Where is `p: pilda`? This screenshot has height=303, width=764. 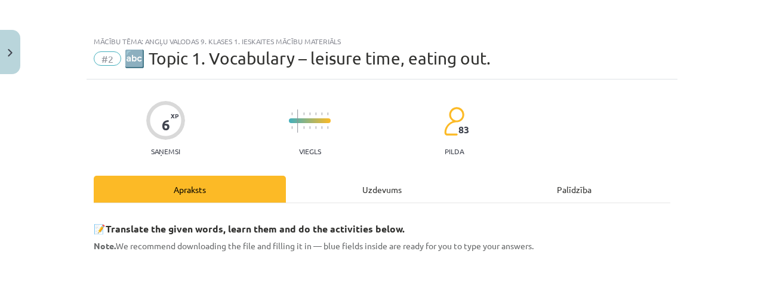 p: pilda is located at coordinates (454, 151).